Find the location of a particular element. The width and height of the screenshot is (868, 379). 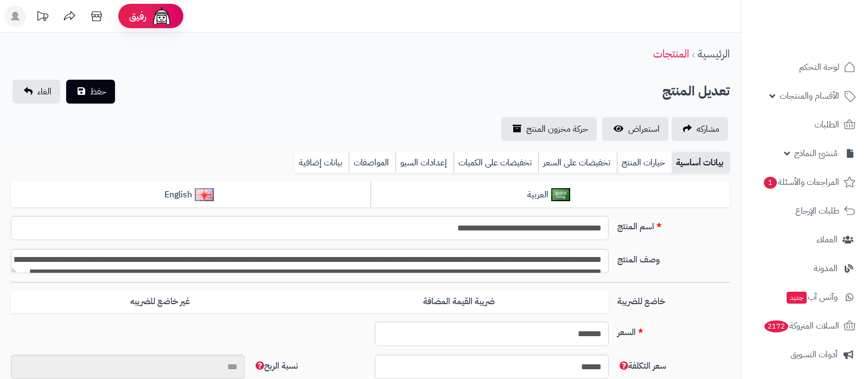

span: 2172 is located at coordinates (776, 327).